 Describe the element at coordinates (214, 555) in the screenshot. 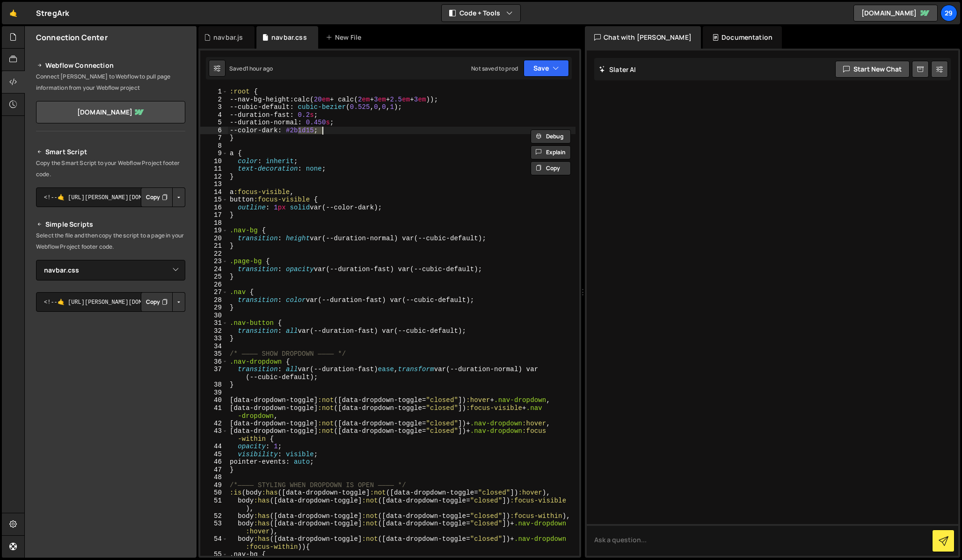

I see `div: 55` at that location.